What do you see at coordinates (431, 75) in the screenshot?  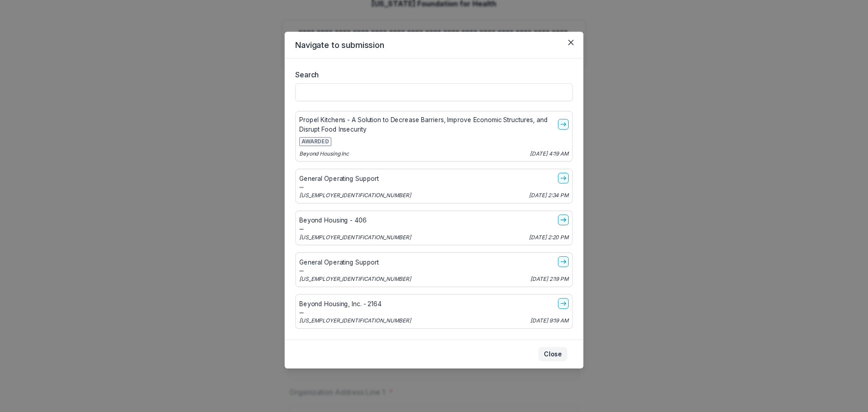 I see `label: Search` at bounding box center [431, 75].